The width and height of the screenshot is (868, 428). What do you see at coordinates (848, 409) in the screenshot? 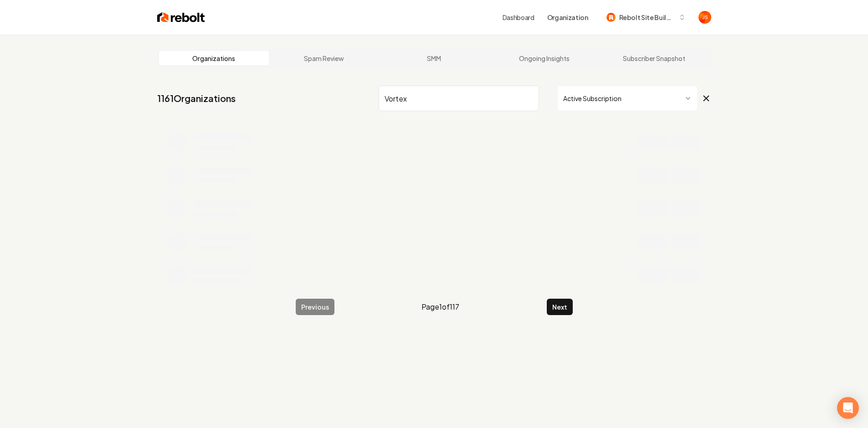
I see `div: Open Intercom Messenger` at bounding box center [848, 409].